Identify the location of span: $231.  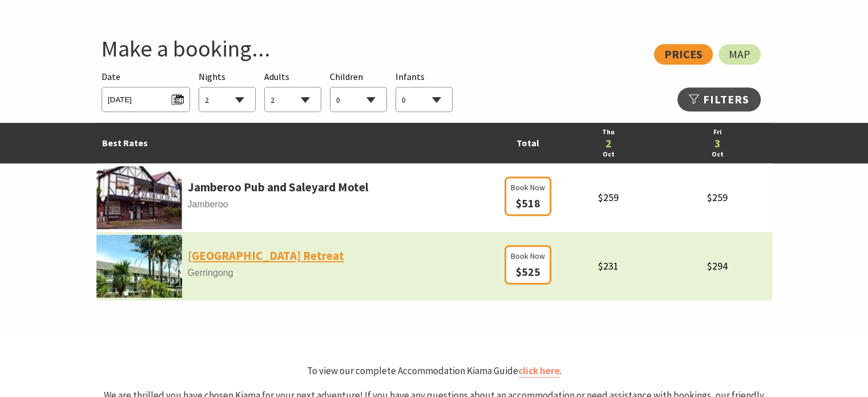
(608, 266).